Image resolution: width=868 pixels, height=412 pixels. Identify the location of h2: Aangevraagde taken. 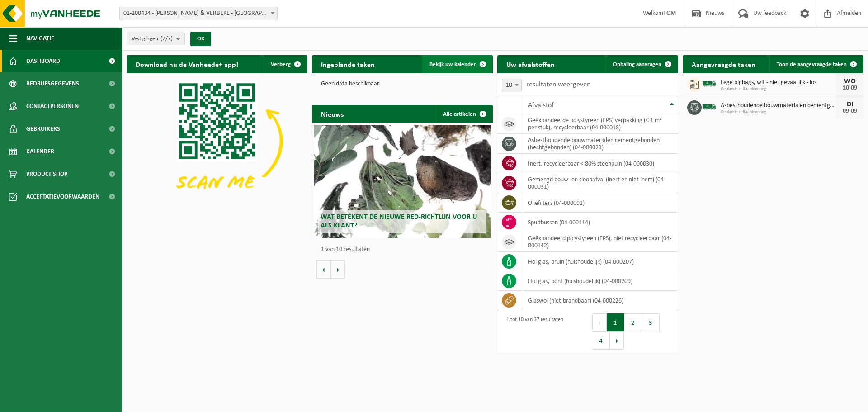
(723, 64).